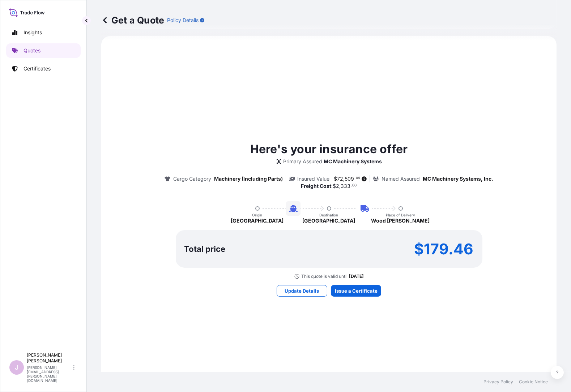 This screenshot has width=571, height=392. Describe the element at coordinates (329, 149) in the screenshot. I see `p: Here's your insurance offer` at that location.